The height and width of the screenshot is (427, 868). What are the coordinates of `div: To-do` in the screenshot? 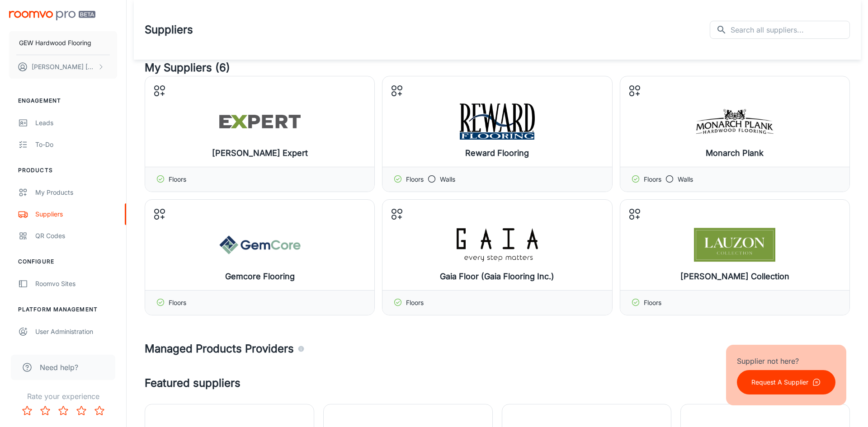 It's located at (76, 145).